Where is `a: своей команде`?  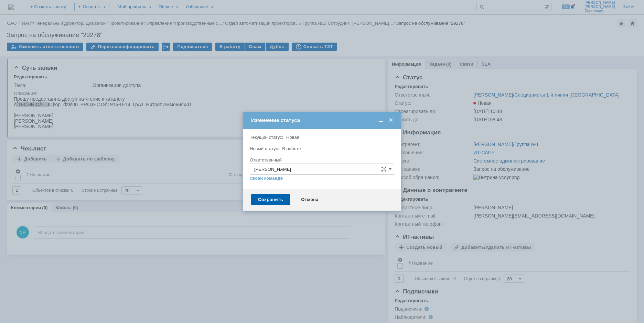
a: своей команде is located at coordinates (266, 178).